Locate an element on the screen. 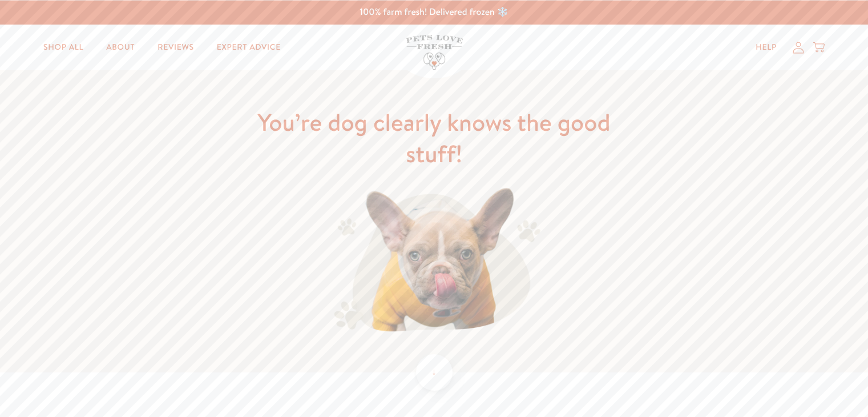  a: Help is located at coordinates (766, 47).